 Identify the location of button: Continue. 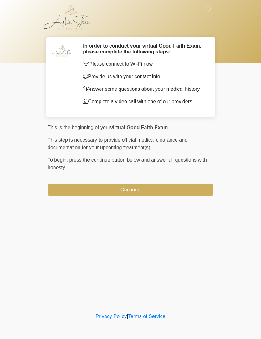
(130, 190).